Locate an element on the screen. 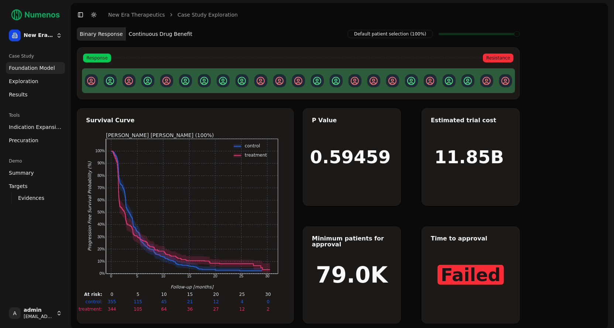 This screenshot has height=328, width=614. text: treatment is located at coordinates (256, 155).